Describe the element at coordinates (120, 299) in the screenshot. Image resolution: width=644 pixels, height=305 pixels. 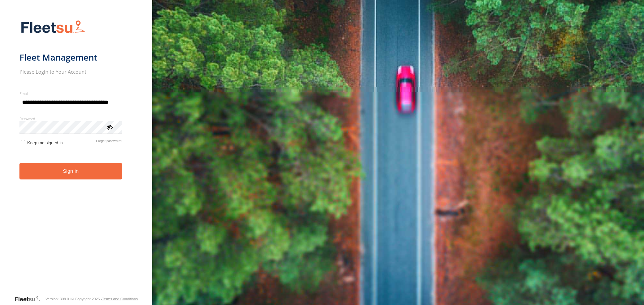
I see `a: Terms and Conditions` at that location.